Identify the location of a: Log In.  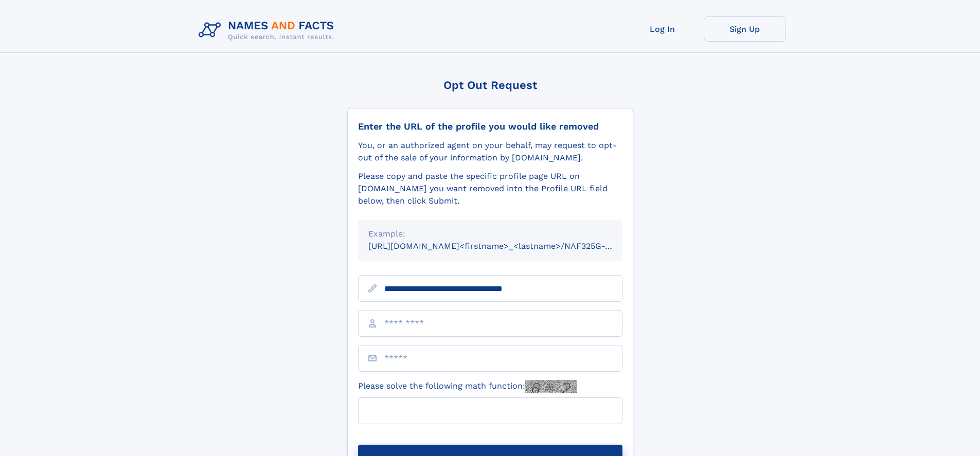
(662, 28).